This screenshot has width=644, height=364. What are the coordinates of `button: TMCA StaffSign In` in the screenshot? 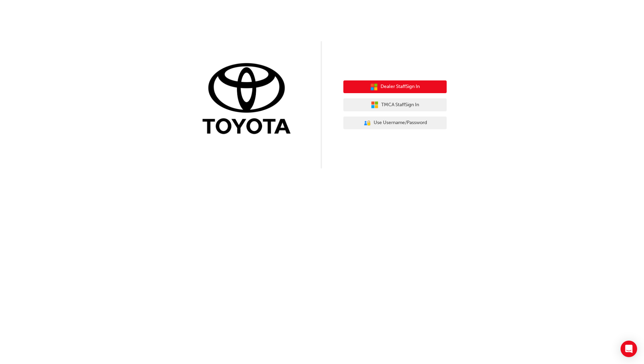 It's located at (395, 105).